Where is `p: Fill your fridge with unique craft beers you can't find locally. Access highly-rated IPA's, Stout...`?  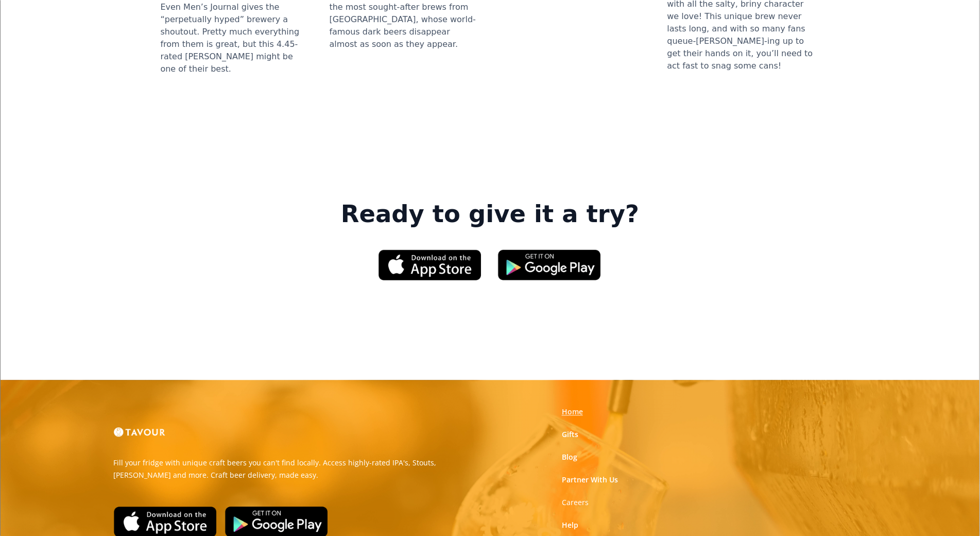 p: Fill your fridge with unique craft beers you can't find locally. Access highly-rated IPA's, Stout... is located at coordinates (298, 470).